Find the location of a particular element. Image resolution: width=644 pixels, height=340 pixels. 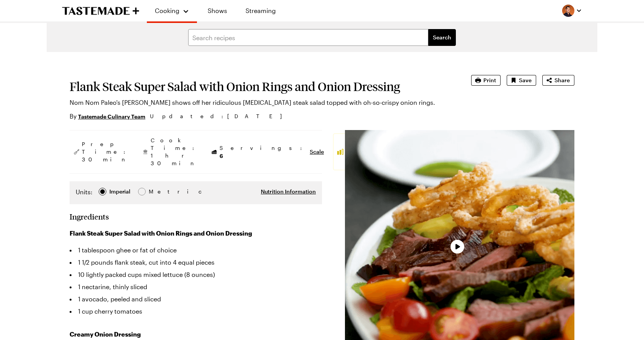

label: Units: is located at coordinates (84, 192).